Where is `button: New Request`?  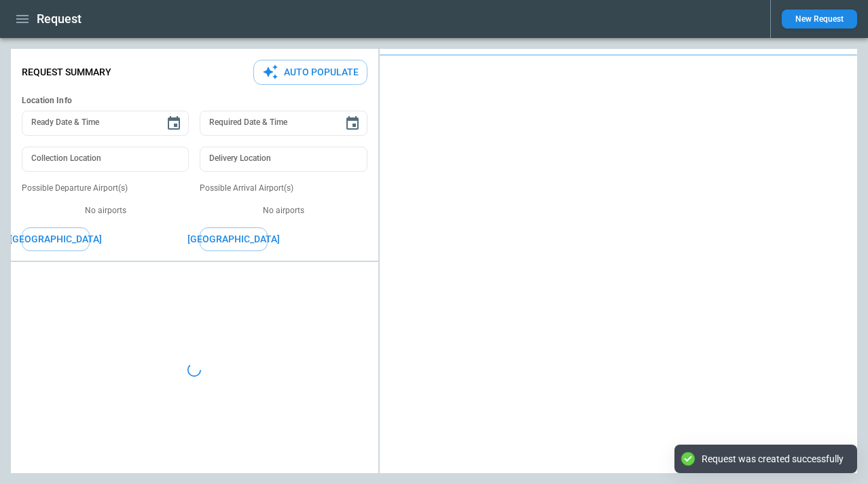
button: New Request is located at coordinates (819, 19).